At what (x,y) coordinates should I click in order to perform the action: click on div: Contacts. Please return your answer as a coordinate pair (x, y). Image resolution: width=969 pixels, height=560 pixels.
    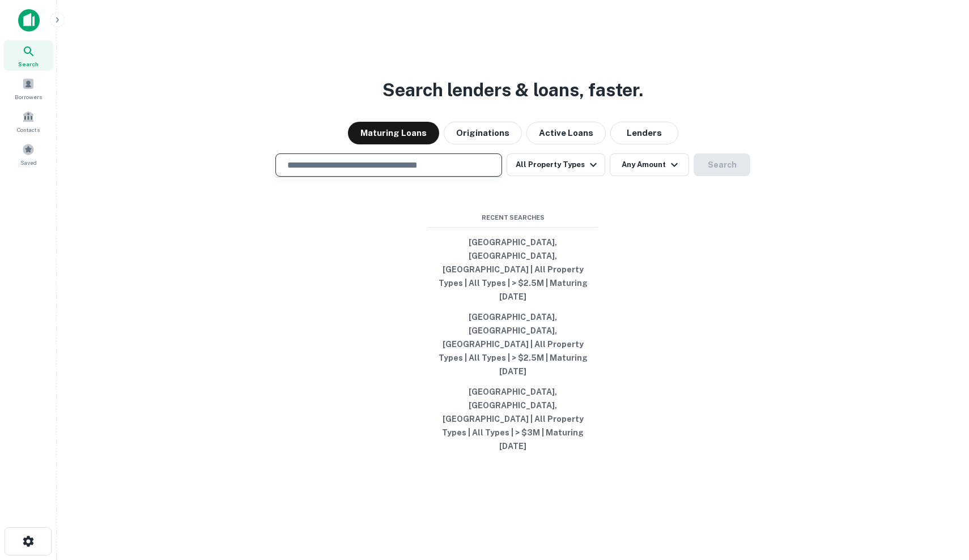
    Looking at the image, I should click on (29, 121).